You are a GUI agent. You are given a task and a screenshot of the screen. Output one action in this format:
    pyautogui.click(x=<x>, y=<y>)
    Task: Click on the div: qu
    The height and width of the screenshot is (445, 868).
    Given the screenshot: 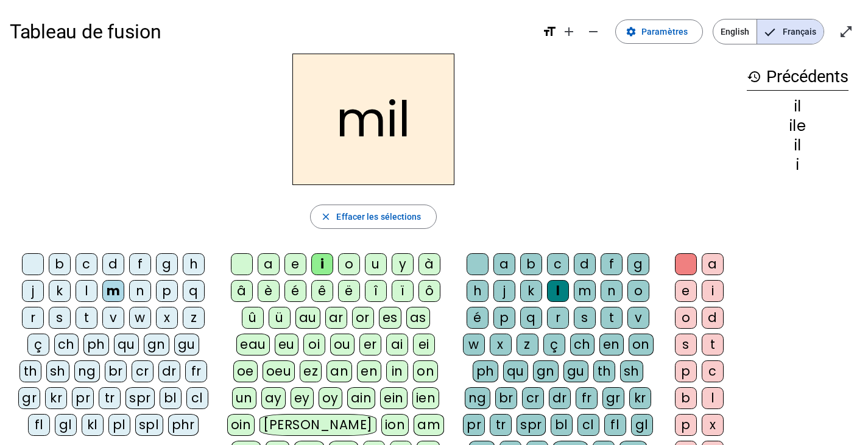 What is the action you would take?
    pyautogui.click(x=516, y=372)
    